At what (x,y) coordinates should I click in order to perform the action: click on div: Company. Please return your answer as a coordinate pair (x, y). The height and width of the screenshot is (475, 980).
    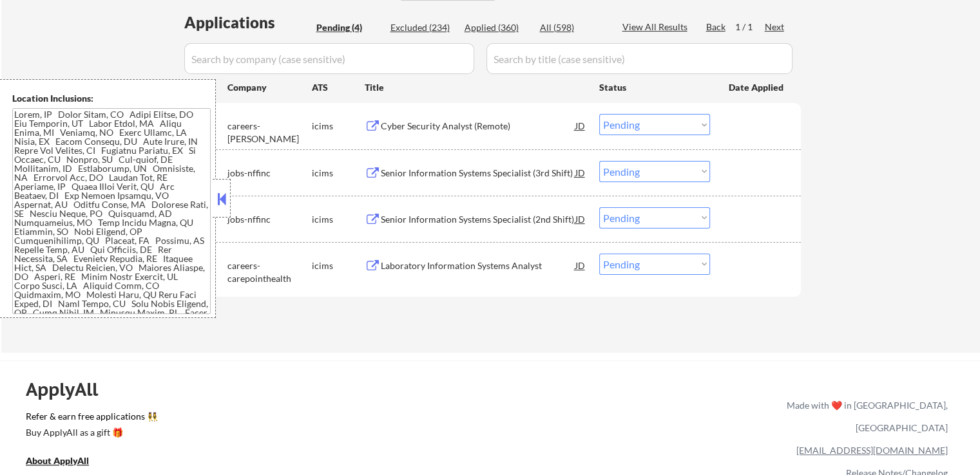
    Looking at the image, I should click on (269, 87).